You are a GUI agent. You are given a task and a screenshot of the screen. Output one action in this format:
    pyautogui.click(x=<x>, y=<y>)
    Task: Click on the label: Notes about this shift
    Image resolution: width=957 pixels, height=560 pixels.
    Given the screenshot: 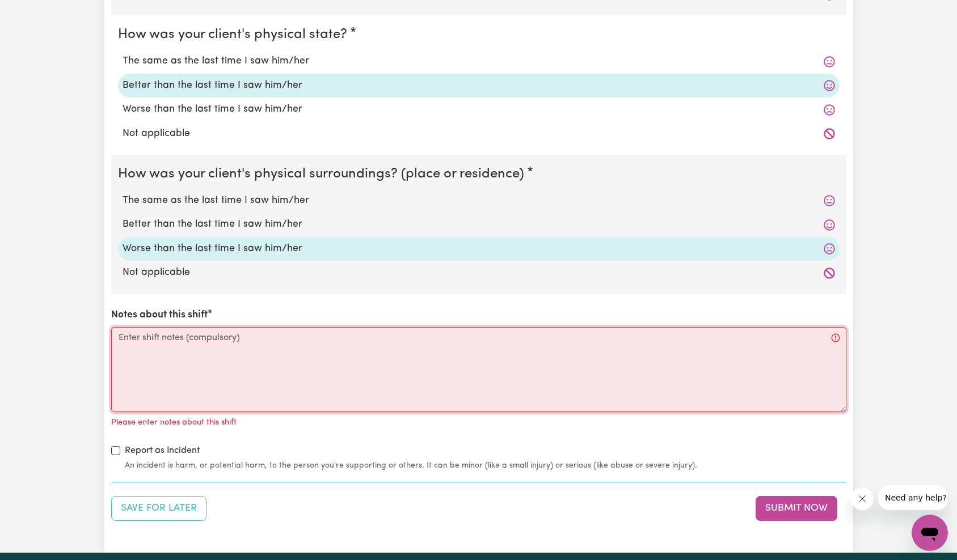 What is the action you would take?
    pyautogui.click(x=159, y=315)
    